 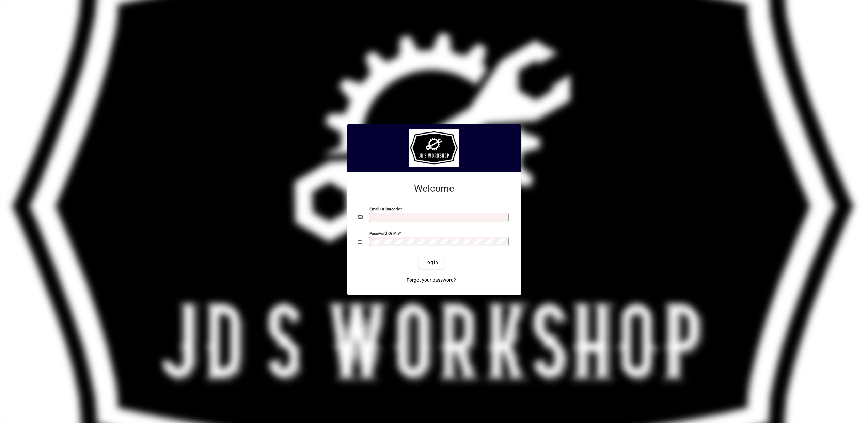 What do you see at coordinates (431, 280) in the screenshot?
I see `span: Forgot your password?` at bounding box center [431, 280].